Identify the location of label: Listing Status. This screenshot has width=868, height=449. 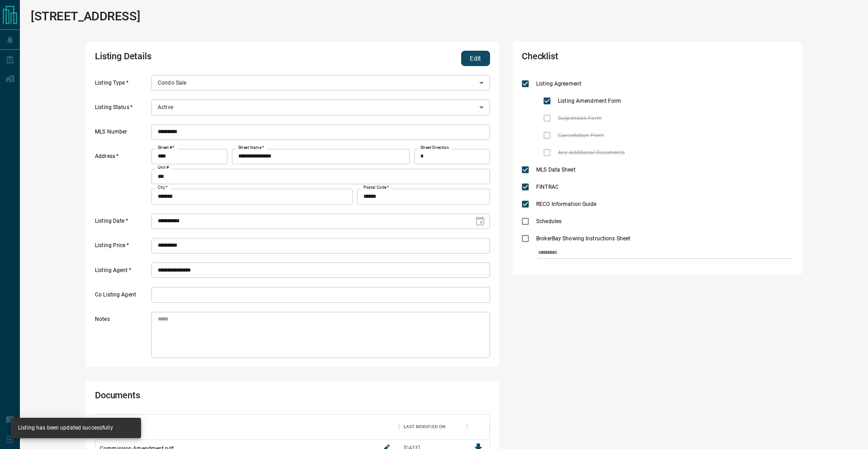
(122, 109).